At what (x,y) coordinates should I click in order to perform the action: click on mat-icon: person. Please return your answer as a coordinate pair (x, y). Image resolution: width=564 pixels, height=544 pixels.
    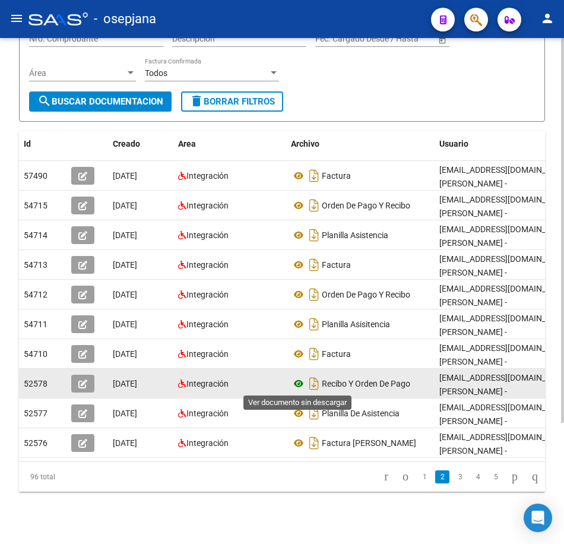
    Looking at the image, I should click on (547, 18).